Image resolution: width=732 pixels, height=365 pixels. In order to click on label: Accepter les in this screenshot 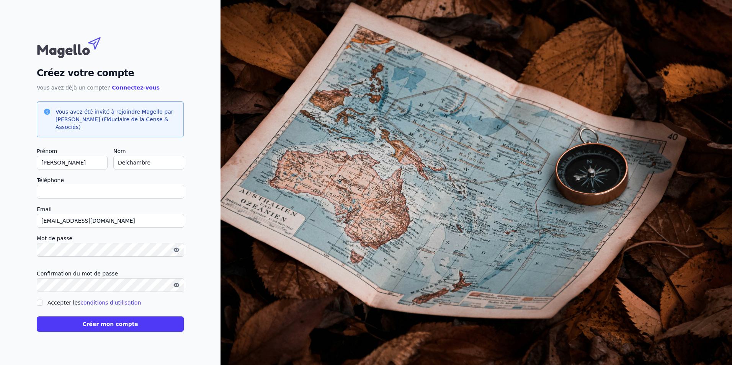, I will do `click(94, 303)`.